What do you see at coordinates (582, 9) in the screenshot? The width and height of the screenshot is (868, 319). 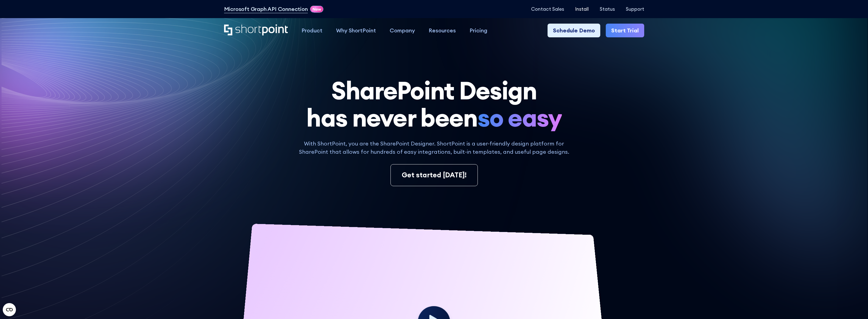 I see `a: Install` at bounding box center [582, 9].